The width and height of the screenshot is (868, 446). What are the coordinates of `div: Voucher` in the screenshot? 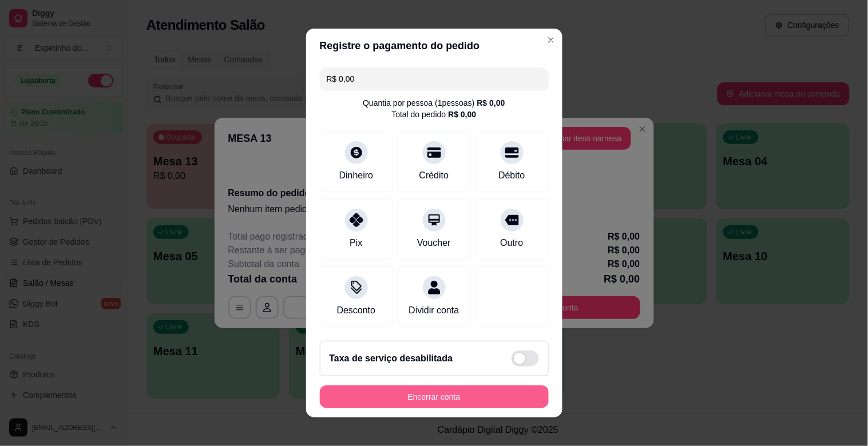 It's located at (433, 243).